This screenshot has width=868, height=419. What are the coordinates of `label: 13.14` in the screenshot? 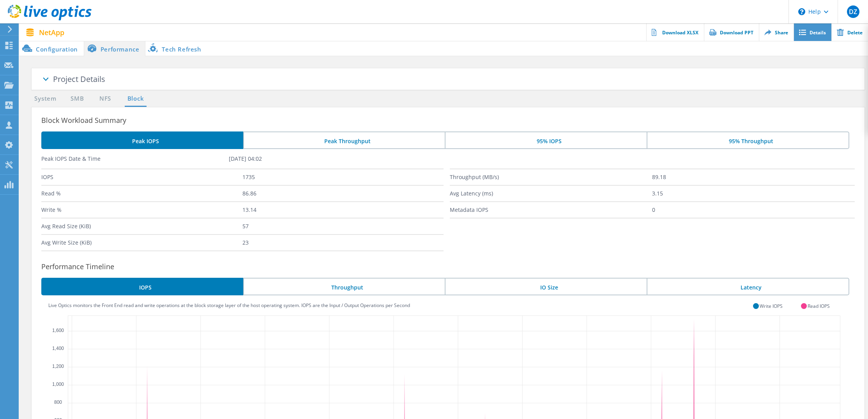 It's located at (343, 210).